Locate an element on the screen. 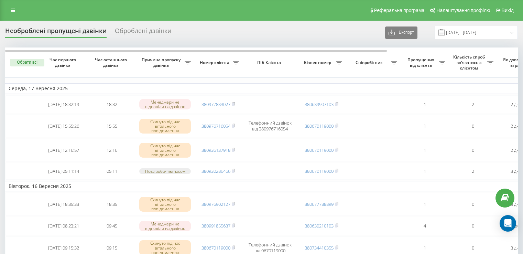 The width and height of the screenshot is (523, 254). span: Причина пропуску дзвінка is located at coordinates (162, 62).